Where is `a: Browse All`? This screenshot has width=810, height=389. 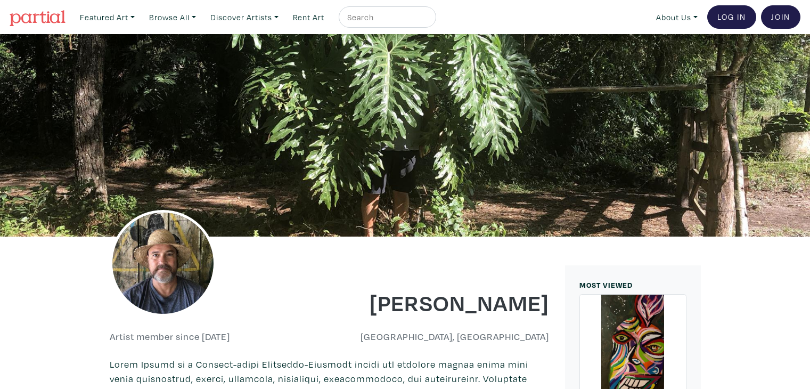
a: Browse All is located at coordinates (173, 17).